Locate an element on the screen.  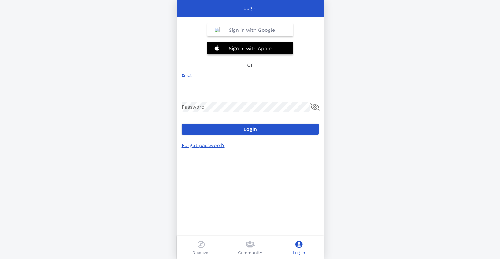
a: Forgot password? is located at coordinates (203, 145).